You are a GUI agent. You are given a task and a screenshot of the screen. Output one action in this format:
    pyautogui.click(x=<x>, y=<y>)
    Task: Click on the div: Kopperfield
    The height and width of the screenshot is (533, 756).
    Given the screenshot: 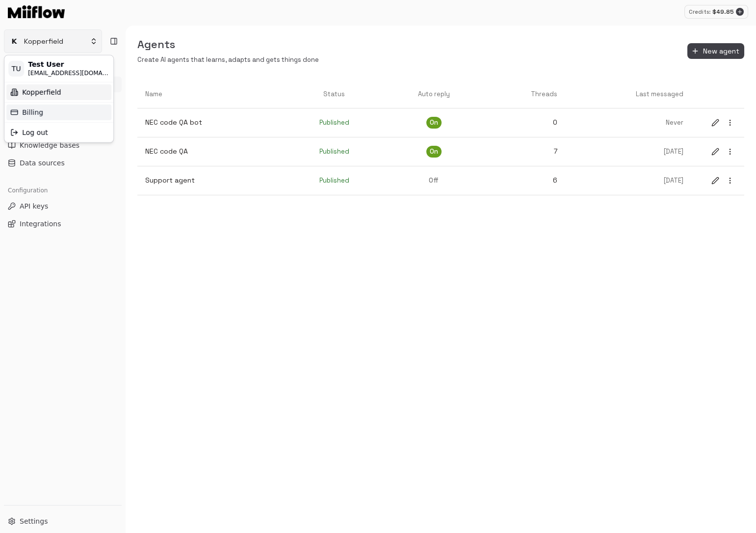 What is the action you would take?
    pyautogui.click(x=59, y=92)
    